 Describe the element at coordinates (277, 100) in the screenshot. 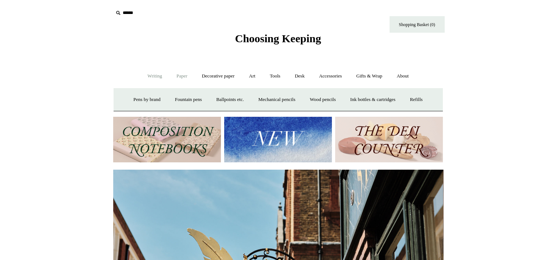

I see `a: Mechanical pencils` at that location.